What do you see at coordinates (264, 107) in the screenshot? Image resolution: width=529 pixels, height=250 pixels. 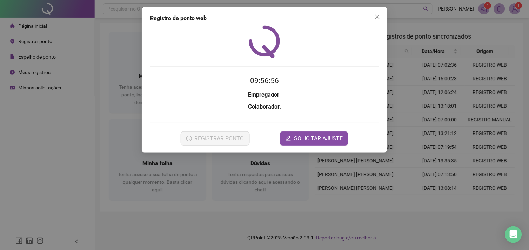 I see `strong: Colaborador` at bounding box center [264, 107].